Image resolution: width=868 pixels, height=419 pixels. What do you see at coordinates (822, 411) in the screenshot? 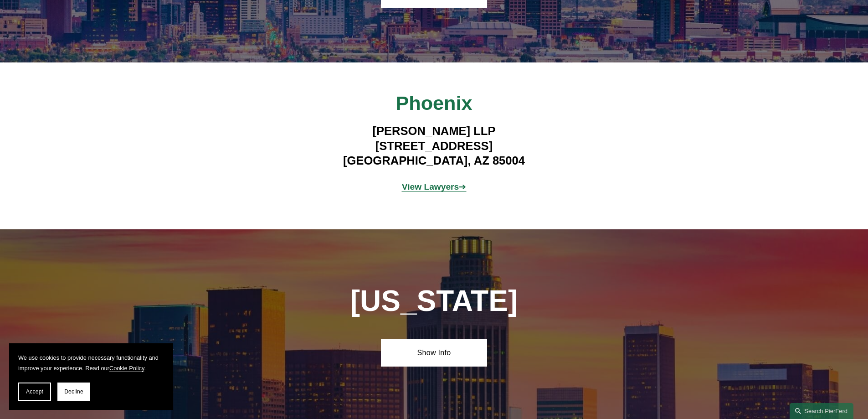
I see `a: Search this site` at bounding box center [822, 411].